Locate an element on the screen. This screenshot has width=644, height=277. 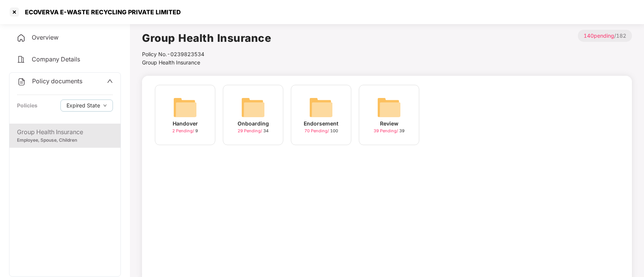
span: Overview is located at coordinates (45, 38).